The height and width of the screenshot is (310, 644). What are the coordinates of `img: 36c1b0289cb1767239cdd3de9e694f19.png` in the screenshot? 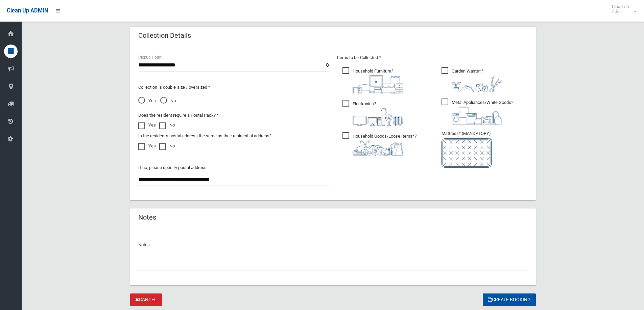 It's located at (477, 116).